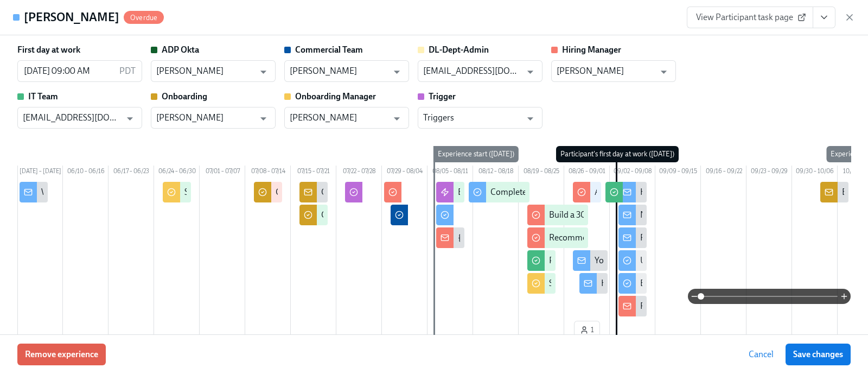  Describe the element at coordinates (587, 330) in the screenshot. I see `button: 1` at that location.